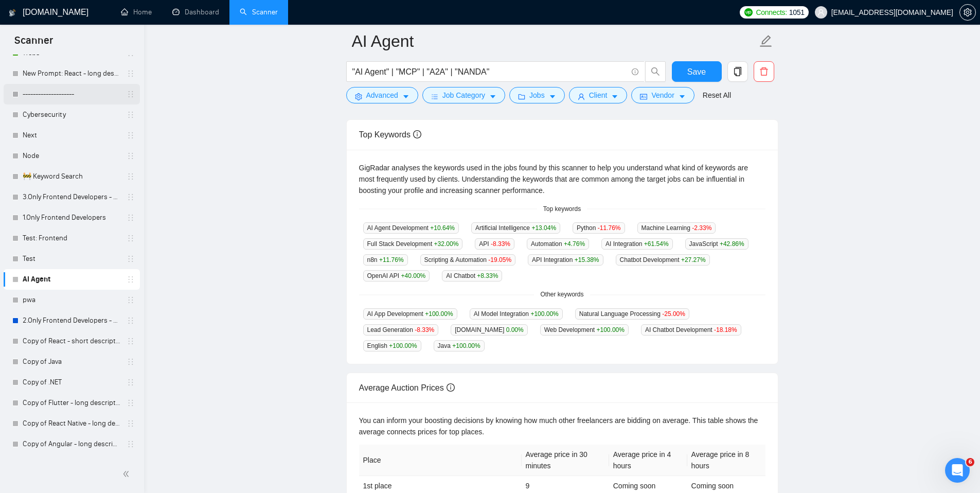 The image size is (980, 493). What do you see at coordinates (435, 96) in the screenshot?
I see `span: bars` at bounding box center [435, 96].